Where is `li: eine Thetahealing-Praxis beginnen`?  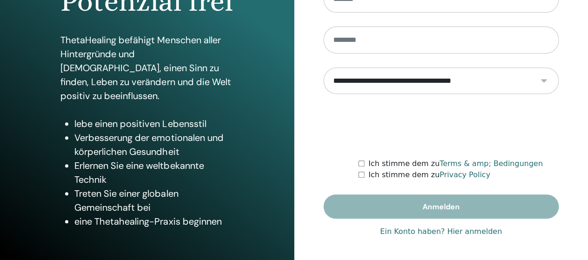 li: eine Thetahealing-Praxis beginnen is located at coordinates (154, 221).